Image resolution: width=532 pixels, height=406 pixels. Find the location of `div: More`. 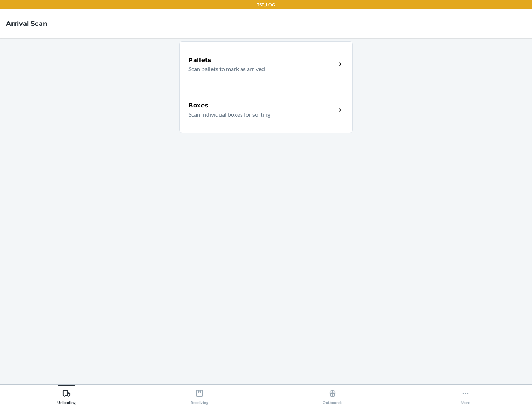

div: More is located at coordinates (465, 396).